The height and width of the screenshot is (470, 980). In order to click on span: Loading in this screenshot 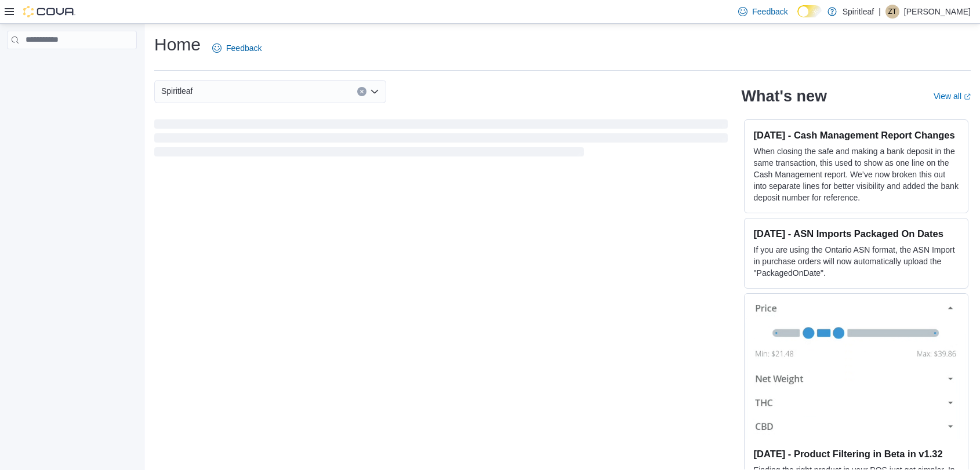, I will do `click(441, 140)`.